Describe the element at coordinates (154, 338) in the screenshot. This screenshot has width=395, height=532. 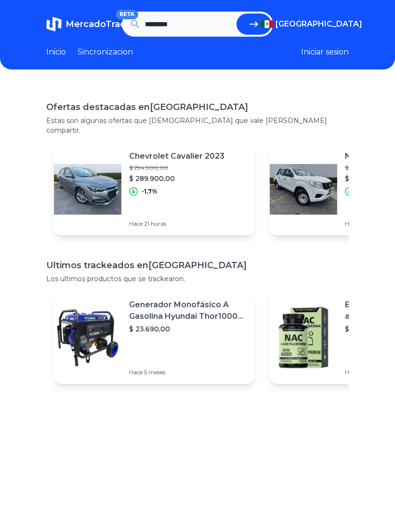
I see `a: Featured imageGenerador Monofásico A Gasolina Hyundai Thor10000 P 11.5 Kw$ 23.690,00Hace 5 meses` at that location.